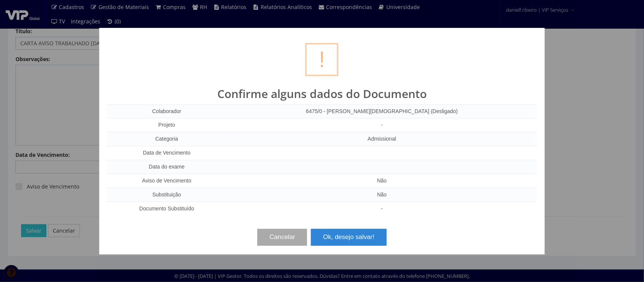  What do you see at coordinates (167, 209) in the screenshot?
I see `td: Documento Substituído` at bounding box center [167, 209].